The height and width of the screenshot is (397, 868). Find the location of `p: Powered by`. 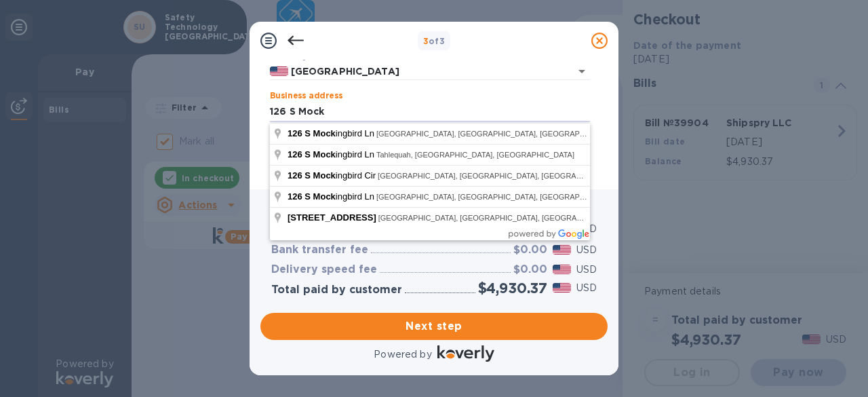

p: Powered by is located at coordinates (402, 354).